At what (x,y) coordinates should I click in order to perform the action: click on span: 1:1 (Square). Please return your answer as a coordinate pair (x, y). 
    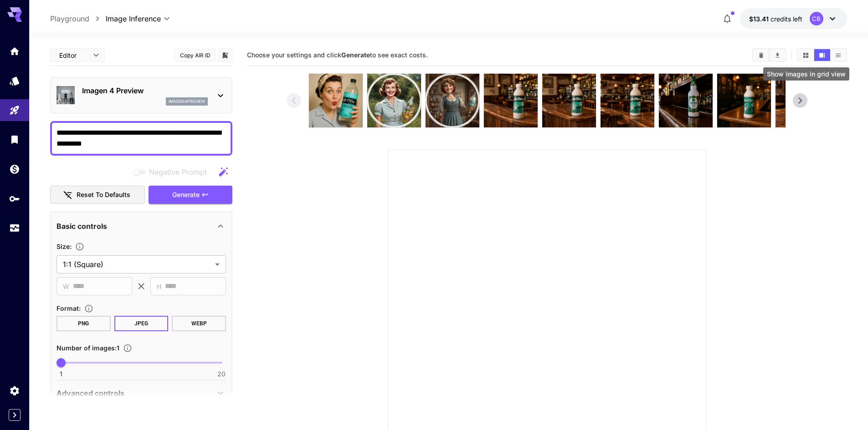
    Looking at the image, I should click on (137, 265).